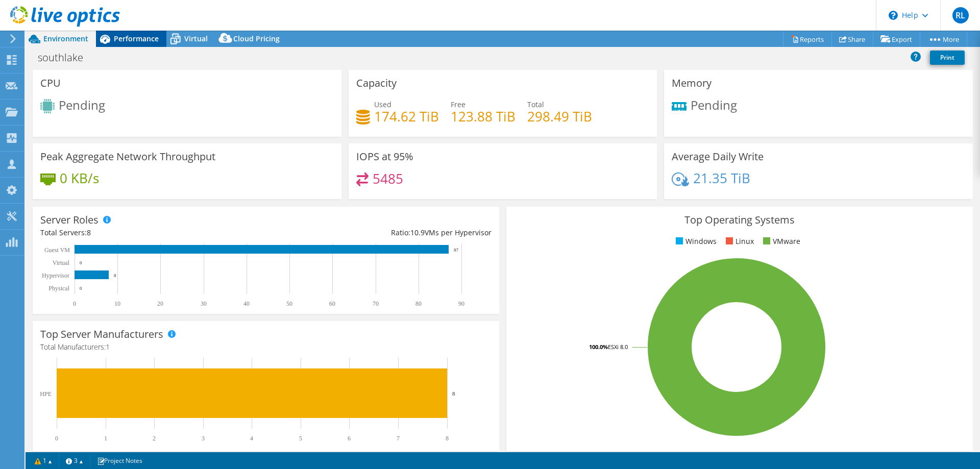 Image resolution: width=980 pixels, height=469 pixels. I want to click on text: Hypervisor, so click(56, 276).